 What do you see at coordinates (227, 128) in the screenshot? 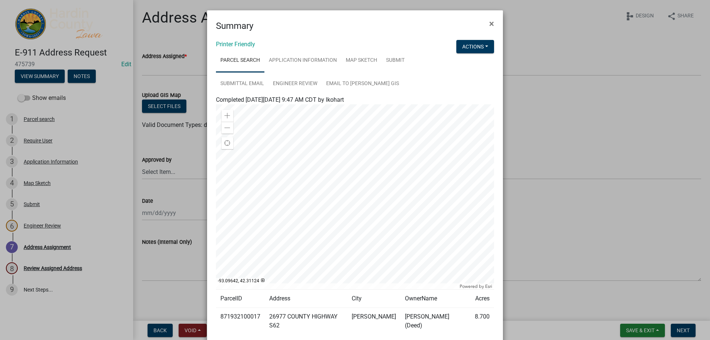
I see `div: Zoom out` at bounding box center [227, 128].